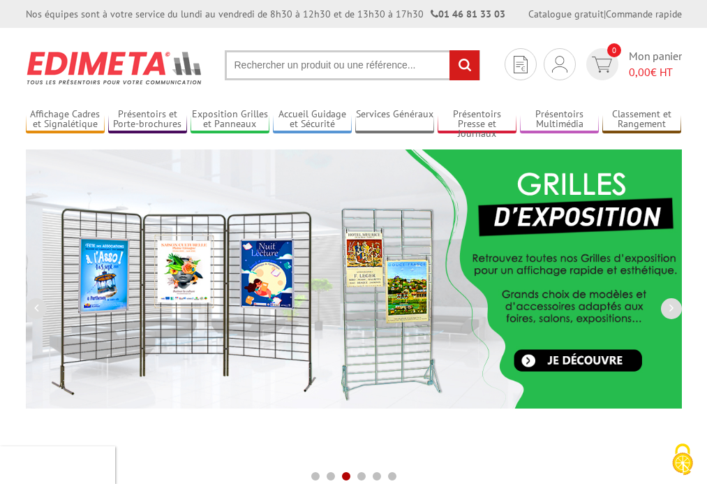 This screenshot has width=707, height=484. I want to click on div: Nos équipes sont à votre service du lundi au vendredi de 8h30 à 12h30 et de 13h30 à 17h30, so click(265, 14).